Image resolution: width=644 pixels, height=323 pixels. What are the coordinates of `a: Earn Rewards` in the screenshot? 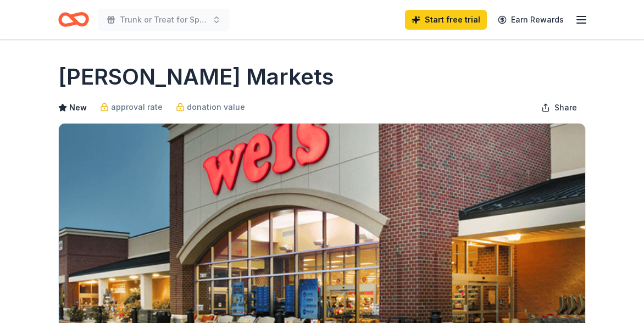 It's located at (531, 20).